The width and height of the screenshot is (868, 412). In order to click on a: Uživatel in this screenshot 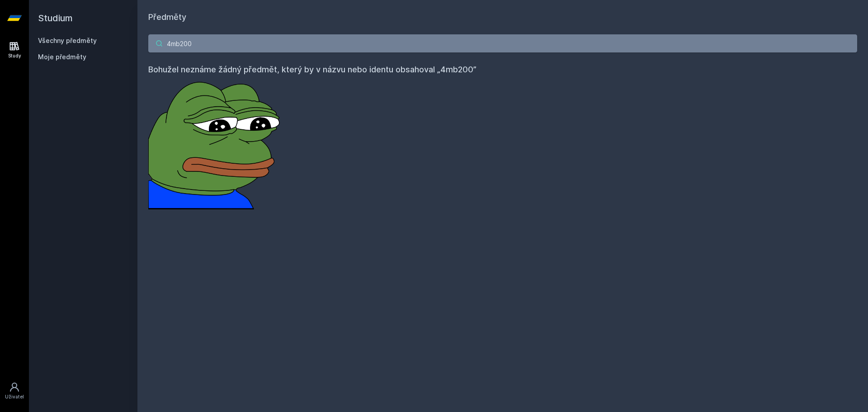, I will do `click(15, 391)`.